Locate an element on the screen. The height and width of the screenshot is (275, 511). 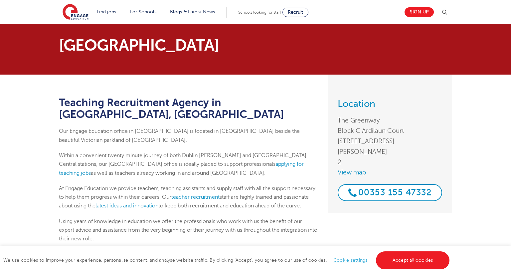
span: We use cookies to improve your experience, personalise content, and analyse website traffic. By c... is located at coordinates (227, 260).